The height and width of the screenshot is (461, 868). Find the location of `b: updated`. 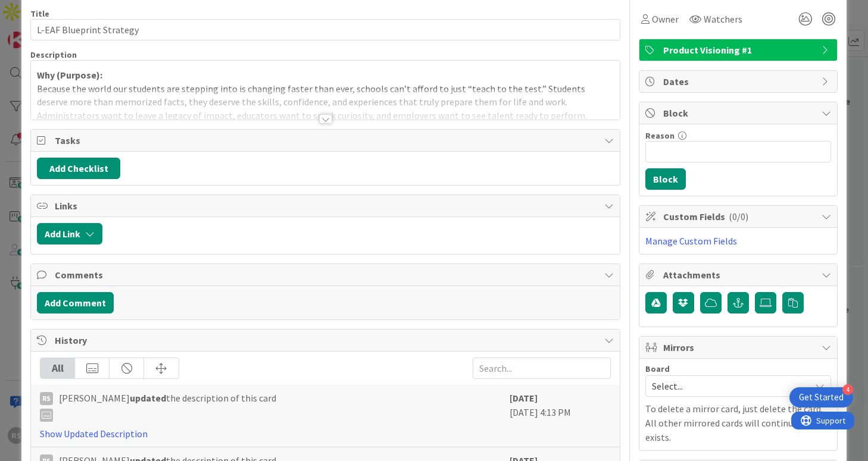

b: updated is located at coordinates (147, 398).